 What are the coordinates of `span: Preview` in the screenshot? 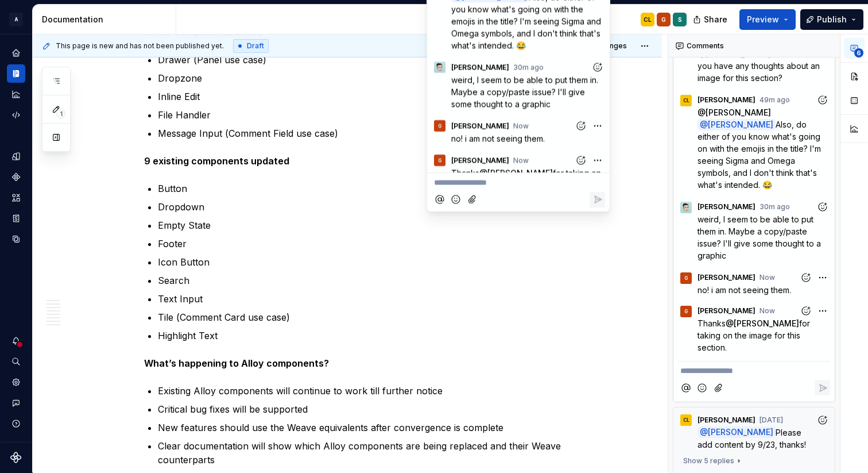 It's located at (763, 20).